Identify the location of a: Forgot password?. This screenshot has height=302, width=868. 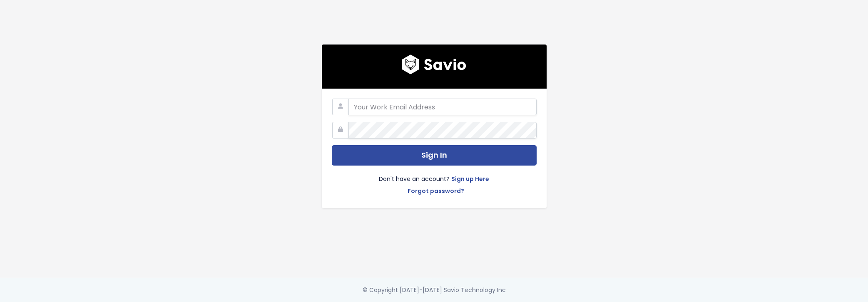
(436, 192).